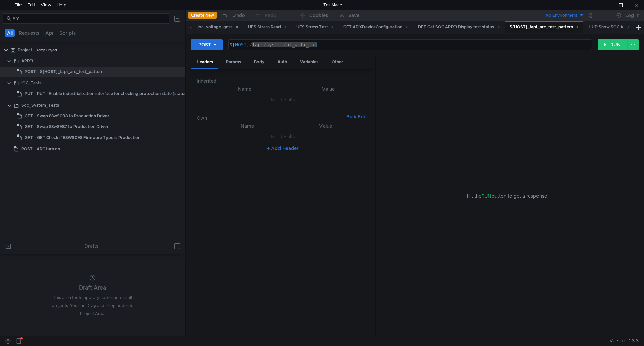 This screenshot has width=644, height=346. Describe the element at coordinates (319, 15) in the screenshot. I see `div: Cookies` at that location.